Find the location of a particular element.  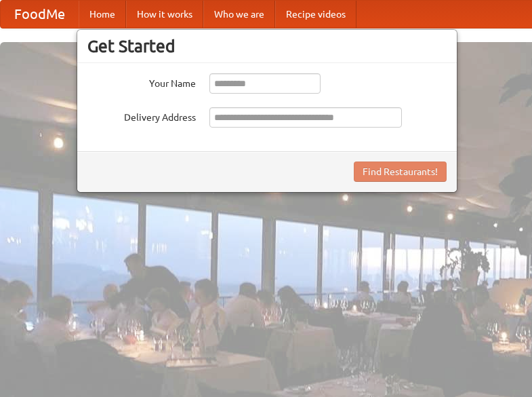

button: Find Restaurants! is located at coordinates (400, 171).